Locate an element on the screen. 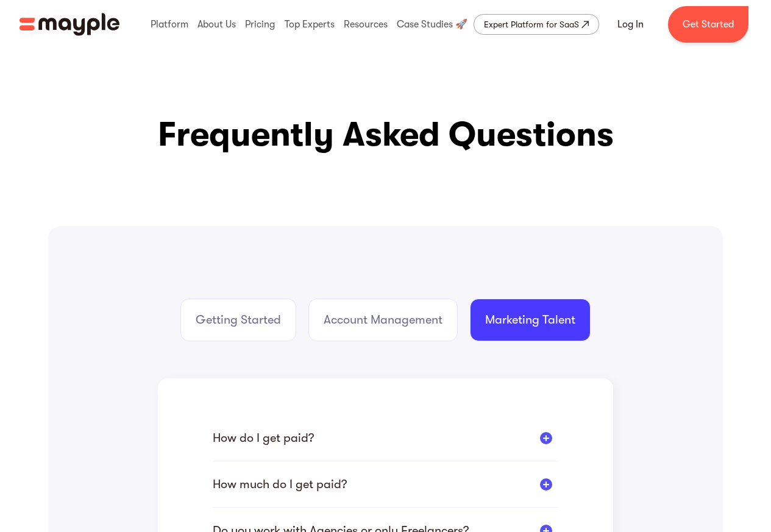  div: About Us is located at coordinates (216, 24).